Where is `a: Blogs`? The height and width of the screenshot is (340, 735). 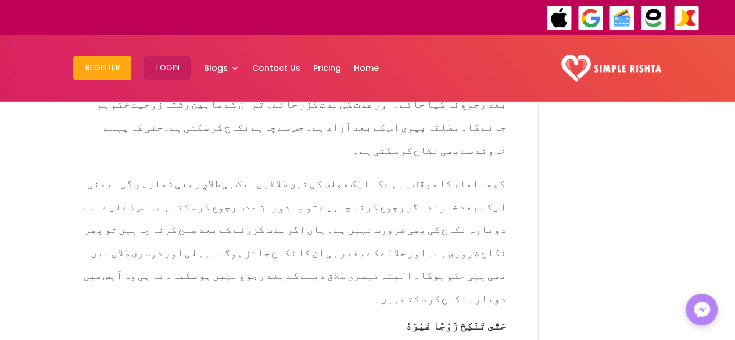
a: Blogs is located at coordinates (221, 68).